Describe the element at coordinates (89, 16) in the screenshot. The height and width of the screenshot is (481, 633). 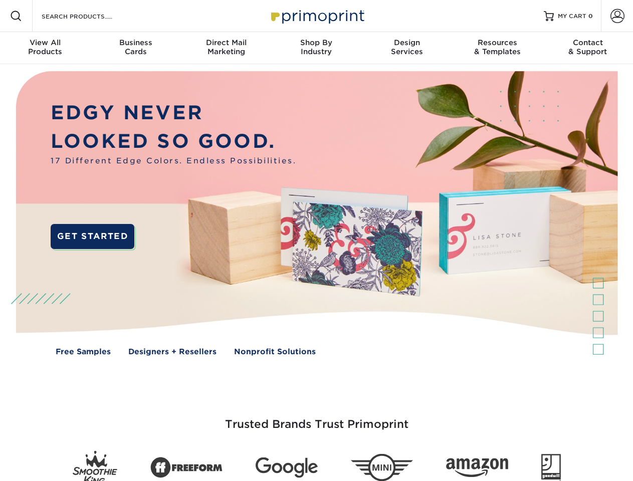
I see `input: SEARCH PRODUCTS.....` at that location.